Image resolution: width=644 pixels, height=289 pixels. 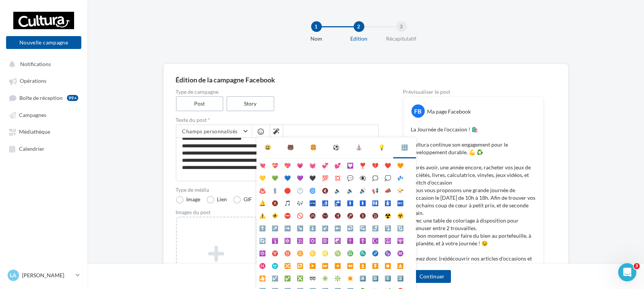 I want to click on li: 1️⃣, so click(x=388, y=278).